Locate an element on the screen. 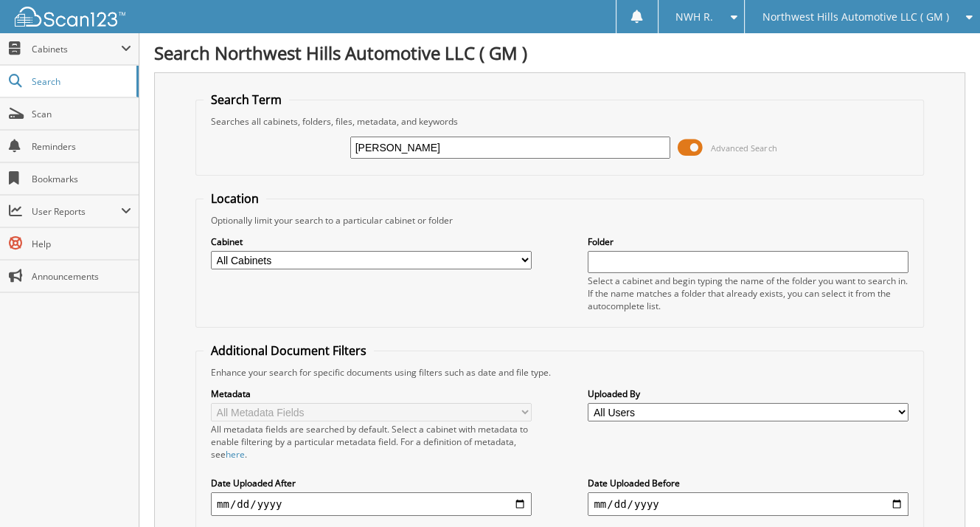 This screenshot has height=527, width=980. div: All metadata fields are searched by default. Select a cabinet with metadata to enable filtering b... is located at coordinates (371, 441).